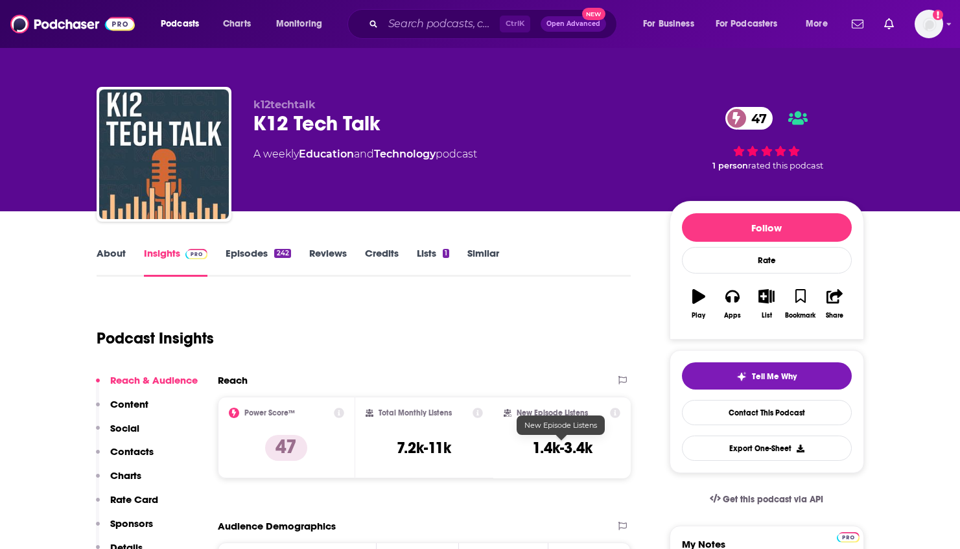  I want to click on a: Episodes242, so click(258, 262).